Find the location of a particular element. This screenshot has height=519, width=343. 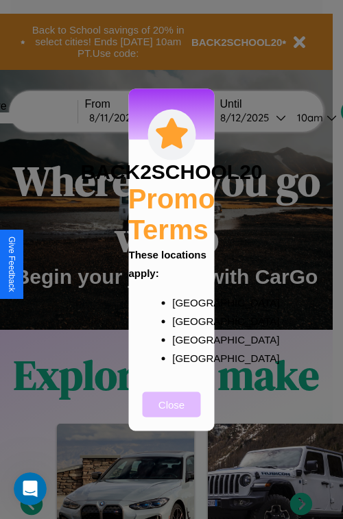

div: Give Feedback is located at coordinates (12, 264).